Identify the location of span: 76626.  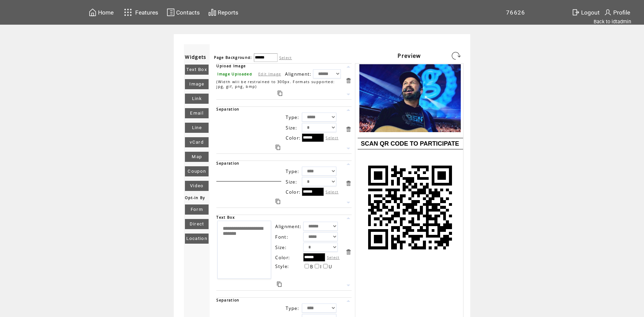
(516, 13).